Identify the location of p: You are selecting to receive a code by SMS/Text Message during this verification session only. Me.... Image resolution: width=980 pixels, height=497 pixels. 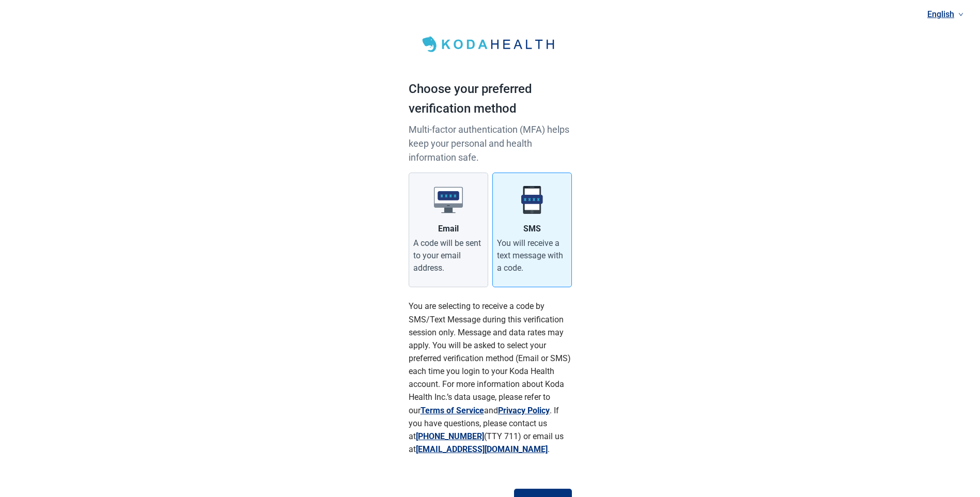
(490, 378).